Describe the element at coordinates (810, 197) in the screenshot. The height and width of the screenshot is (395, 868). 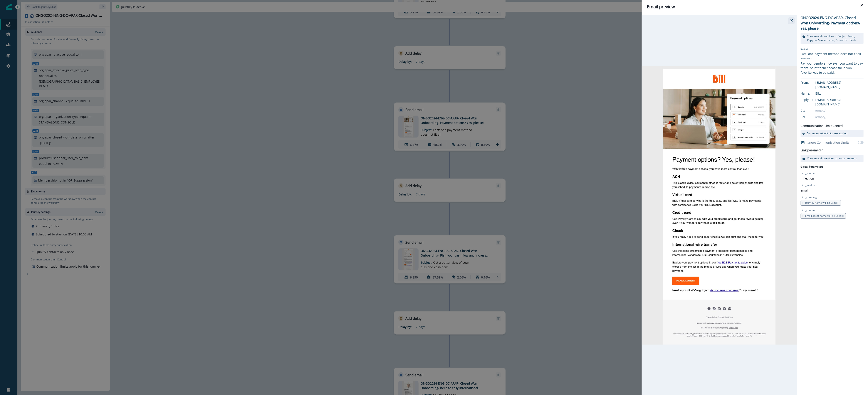
I see `p: utm_campaign` at that location.